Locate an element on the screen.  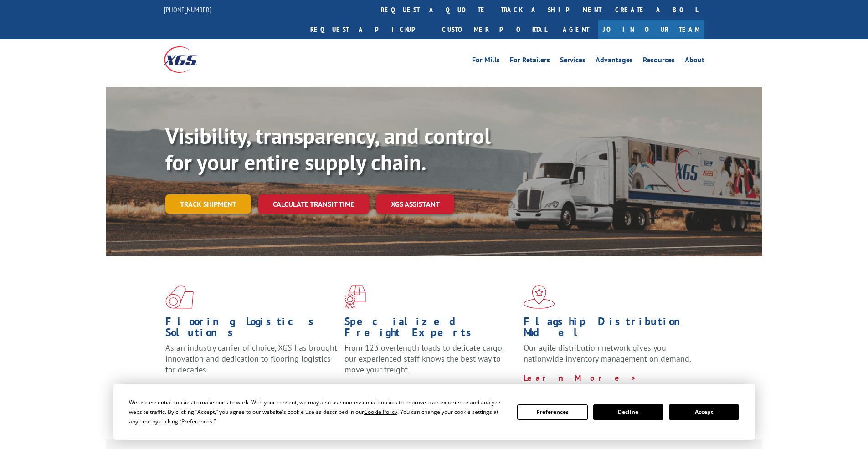
a: Advantages is located at coordinates (614, 61).